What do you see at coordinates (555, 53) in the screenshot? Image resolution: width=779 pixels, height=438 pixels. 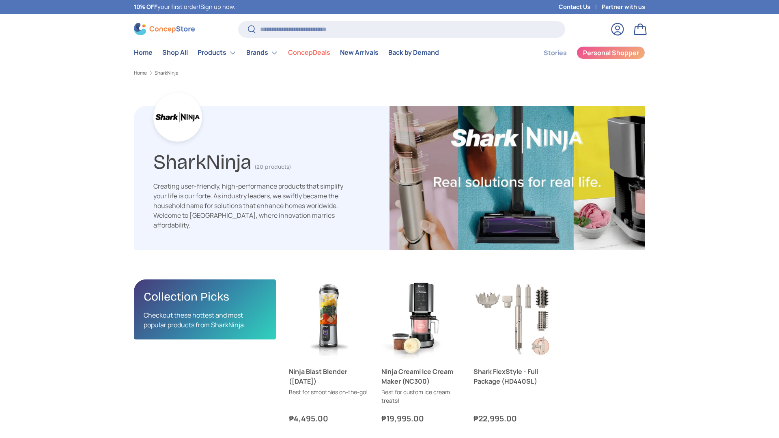 I see `a: Stories` at bounding box center [555, 53].